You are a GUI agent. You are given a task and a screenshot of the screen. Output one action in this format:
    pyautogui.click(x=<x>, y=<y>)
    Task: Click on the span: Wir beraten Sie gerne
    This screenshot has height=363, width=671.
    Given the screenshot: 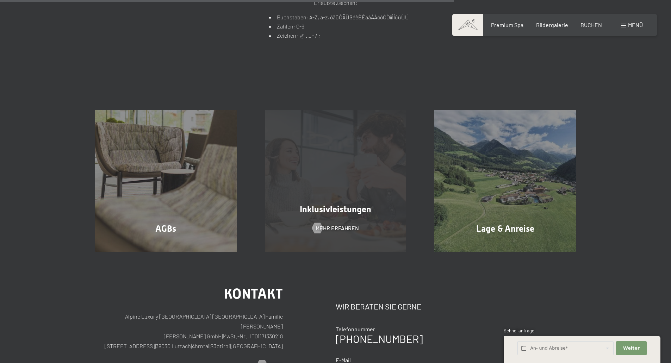 What is the action you would take?
    pyautogui.click(x=378, y=306)
    